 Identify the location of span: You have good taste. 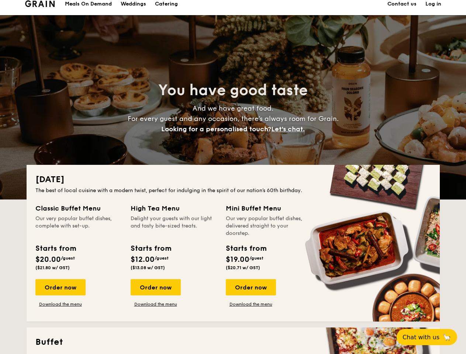
(233, 90).